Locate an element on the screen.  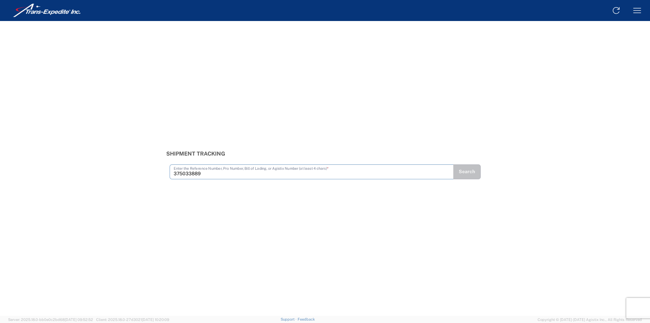
a: Support is located at coordinates (289, 319).